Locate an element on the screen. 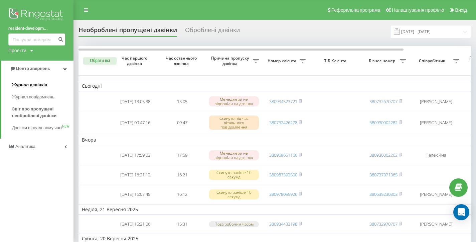  span: Час останнього дзвінка is located at coordinates (182, 60).